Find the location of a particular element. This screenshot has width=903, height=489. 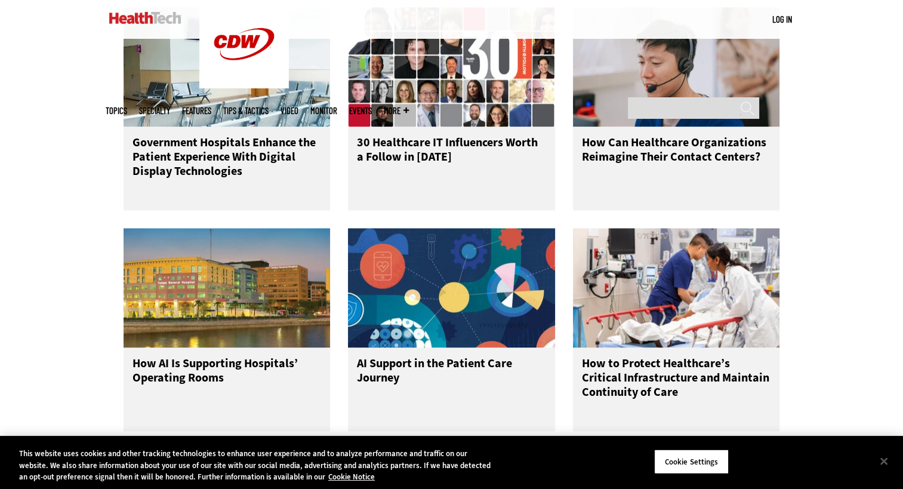

a: Tampa General Hospital How AI Is Supporting Hospitals’ Operating Rooms is located at coordinates (227, 329).